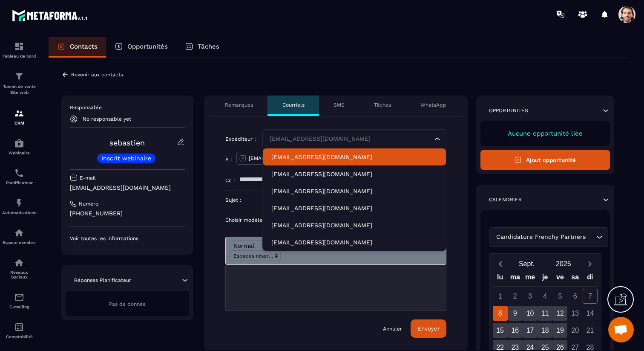 Image resolution: width=644 pixels, height=351 pixels. What do you see at coordinates (19, 336) in the screenshot?
I see `p: Comptabilité` at bounding box center [19, 336].